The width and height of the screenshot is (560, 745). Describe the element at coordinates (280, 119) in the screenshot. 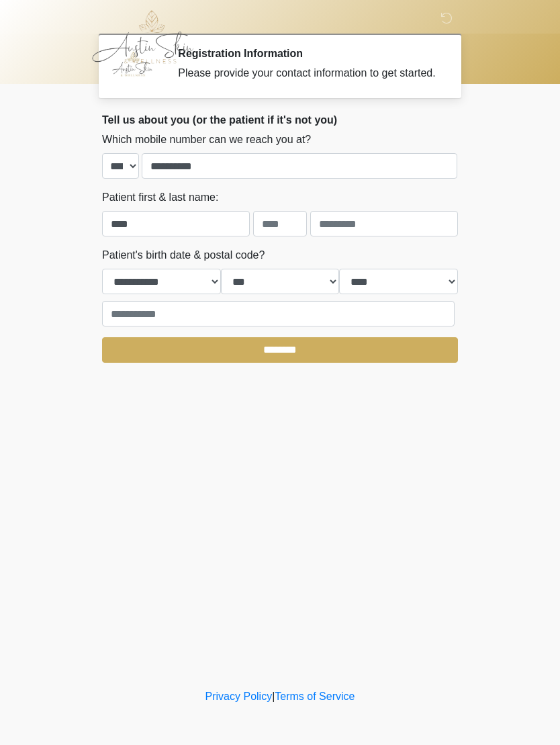

I see `h2: Tell us about you (or the patient if it's not you)` at that location.